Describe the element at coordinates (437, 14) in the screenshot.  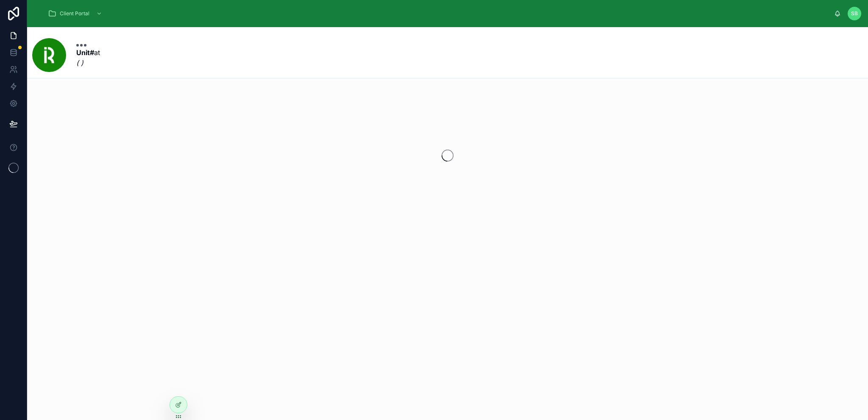
I see `div: scrollable content` at that location.